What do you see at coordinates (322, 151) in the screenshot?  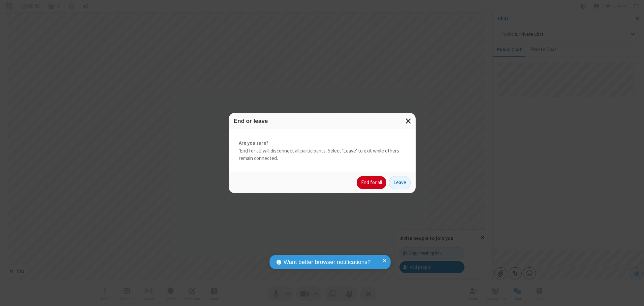 I see `div: 'End for all' will disconnect all participants. Select 'Leave' to exit while others remain connec...` at bounding box center [322, 151].